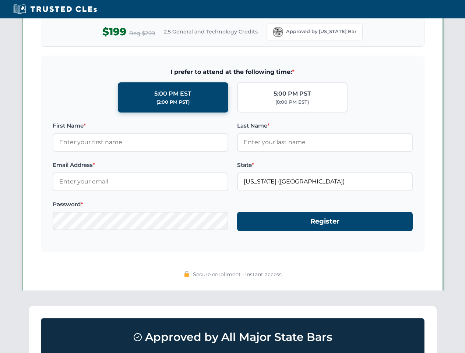 Image resolution: width=465 pixels, height=353 pixels. Describe the element at coordinates (140, 182) in the screenshot. I see `input: Enter your email` at that location.